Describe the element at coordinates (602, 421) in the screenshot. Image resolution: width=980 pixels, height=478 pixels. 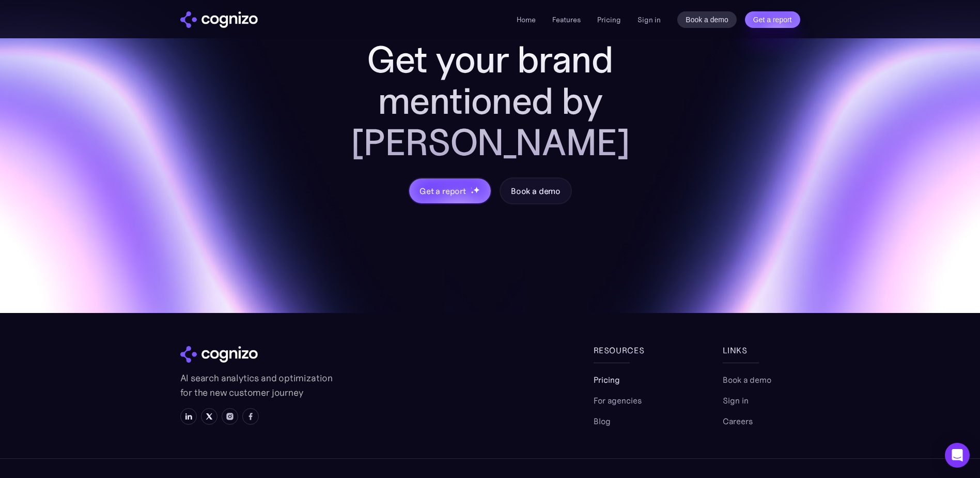
I see `a: Blog` at that location.